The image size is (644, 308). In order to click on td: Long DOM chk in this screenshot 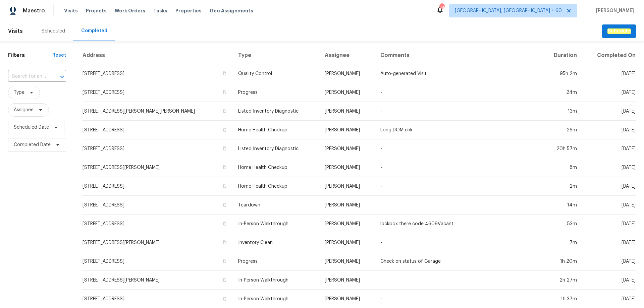, I will do `click(457, 130)`.